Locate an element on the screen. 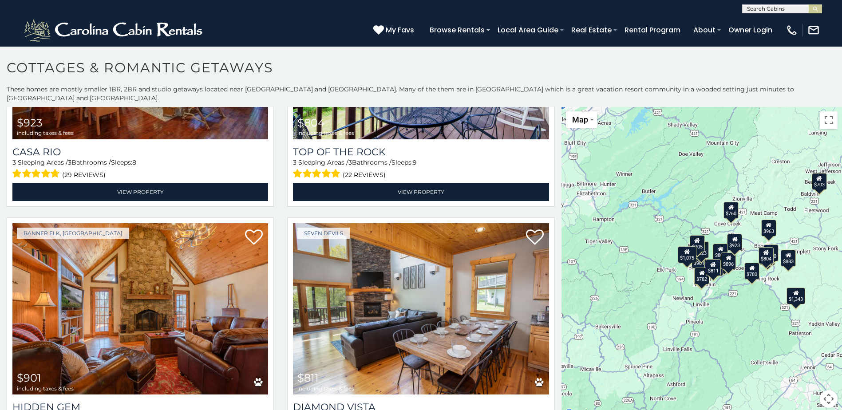  div: $760 is located at coordinates (731, 210).